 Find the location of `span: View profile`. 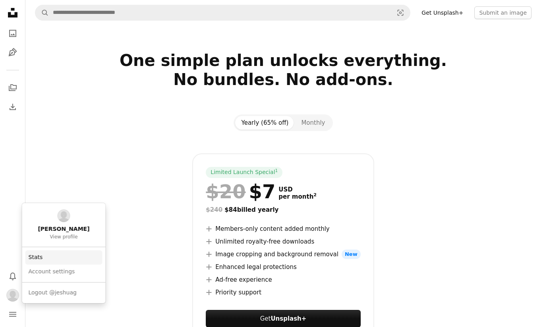

span: View profile is located at coordinates (64, 237).